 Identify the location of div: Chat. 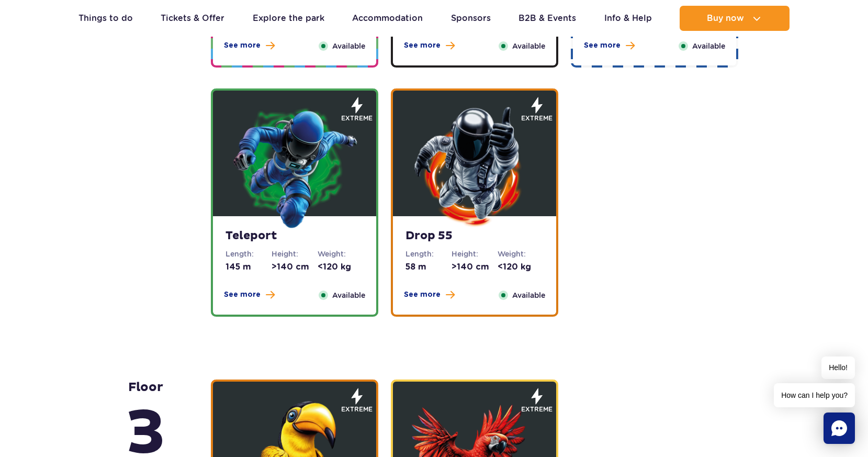
(840, 428).